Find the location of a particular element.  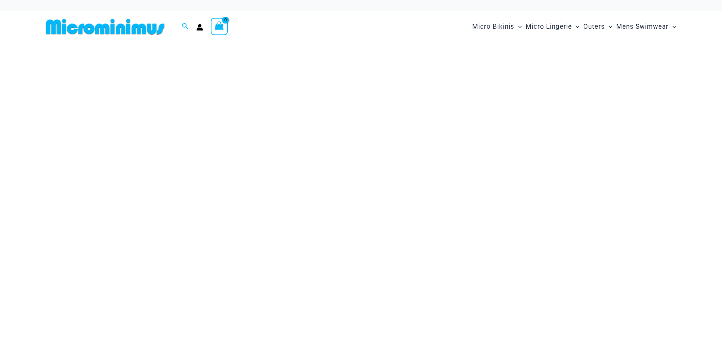

span: Outers is located at coordinates (594, 27).